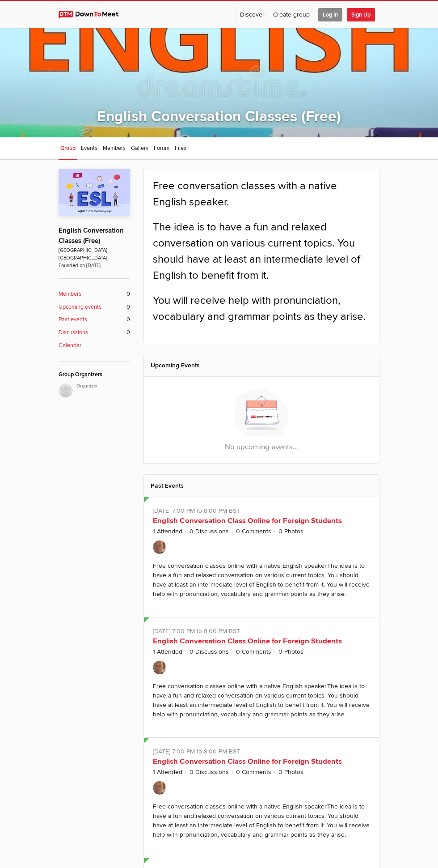  What do you see at coordinates (66, 391) in the screenshot?
I see `img: null` at bounding box center [66, 391].